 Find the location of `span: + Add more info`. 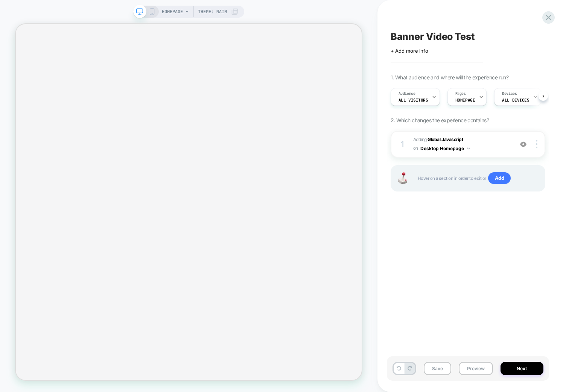

span: + Add more info is located at coordinates (409, 51).